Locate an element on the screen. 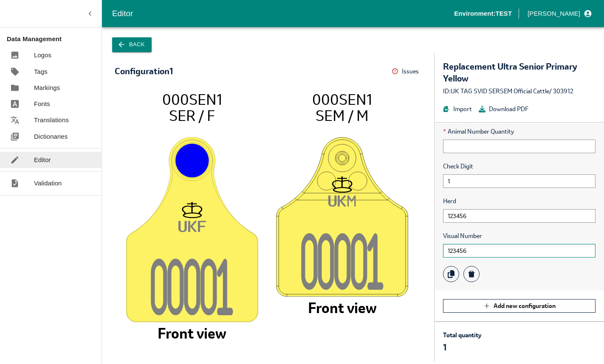 Image resolution: width=604 pixels, height=364 pixels. button: Download PDF is located at coordinates (503, 109).